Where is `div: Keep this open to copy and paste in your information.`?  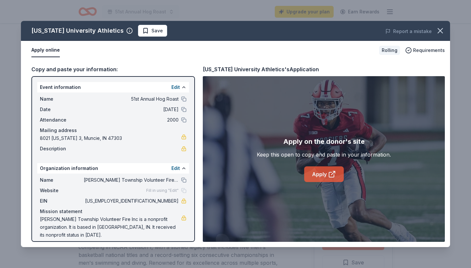 div: Keep this open to copy and paste in your information. is located at coordinates (324, 155).